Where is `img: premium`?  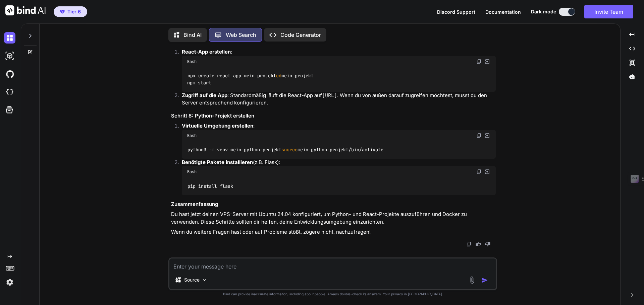
img: premium is located at coordinates (62, 12).